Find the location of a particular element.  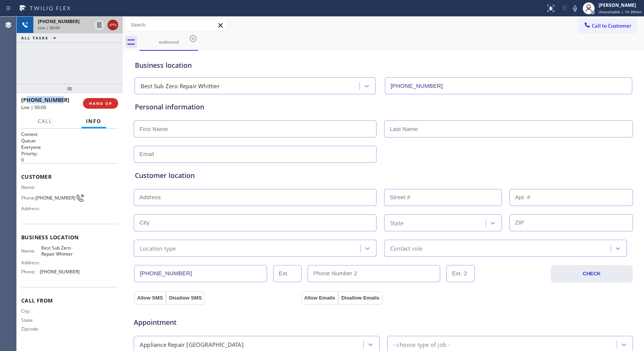

button: Call is located at coordinates (45, 121).